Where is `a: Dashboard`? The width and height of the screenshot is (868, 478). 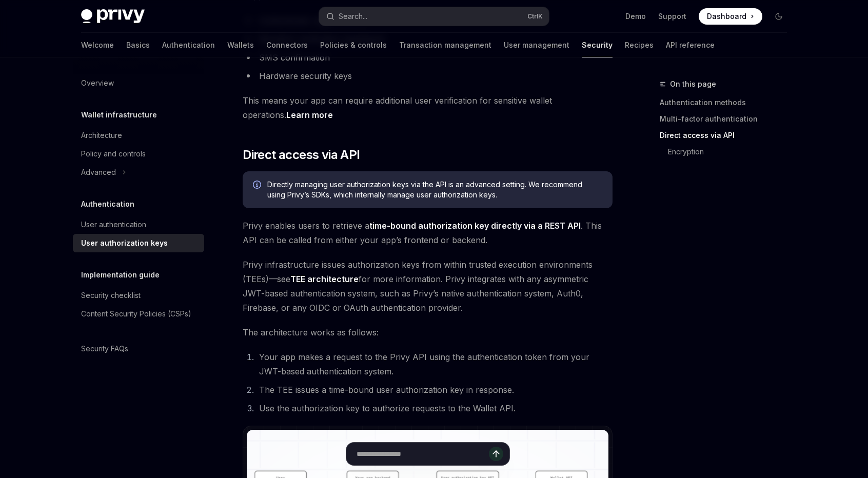 a: Dashboard is located at coordinates (731, 16).